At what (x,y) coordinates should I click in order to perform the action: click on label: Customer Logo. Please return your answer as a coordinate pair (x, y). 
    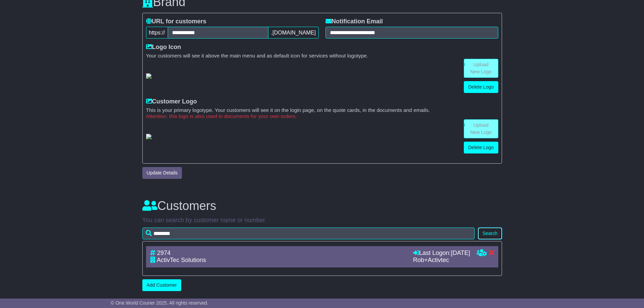
    Looking at the image, I should click on (172, 102).